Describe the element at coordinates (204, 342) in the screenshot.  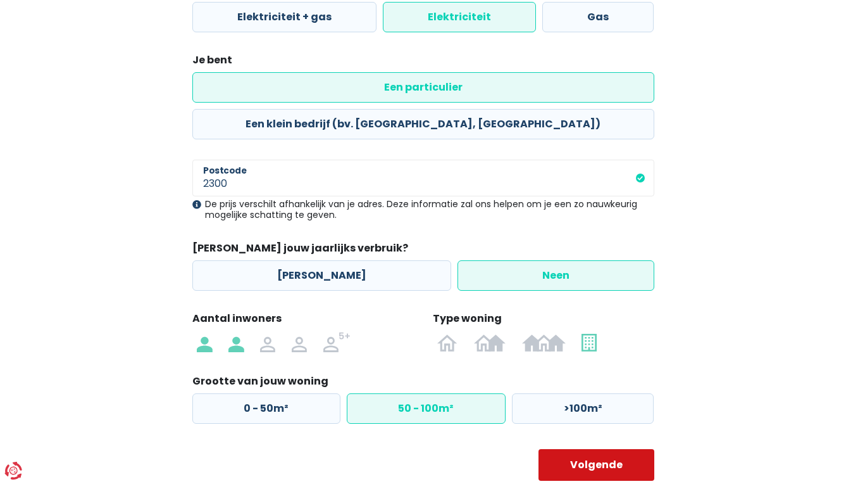
I see `img: 1 persoon` at that location.